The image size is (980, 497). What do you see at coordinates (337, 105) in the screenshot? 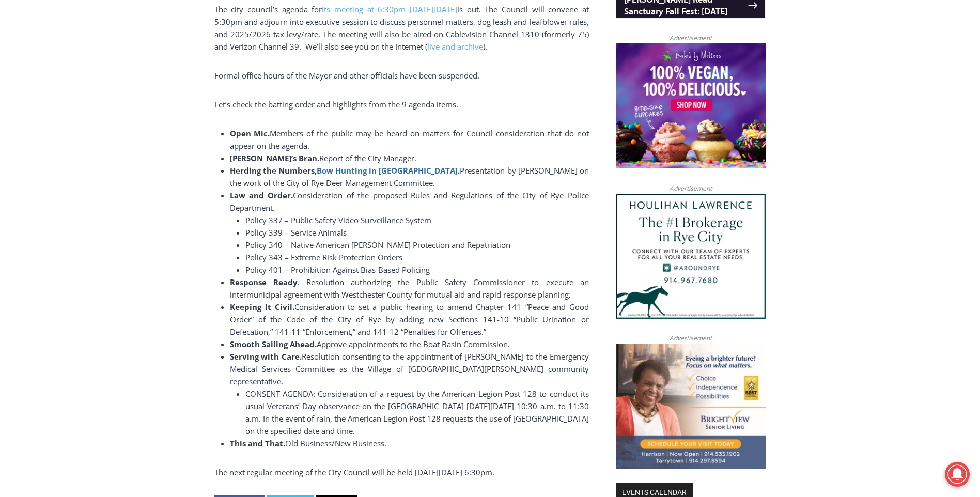
I see `span: Let’s check the batting order and highlights from the 9 agenda items.` at bounding box center [337, 105].